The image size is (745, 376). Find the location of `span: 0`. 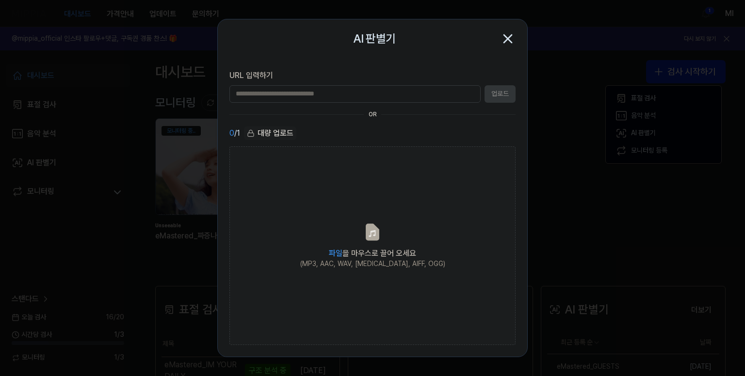

span: 0 is located at coordinates (232, 133).